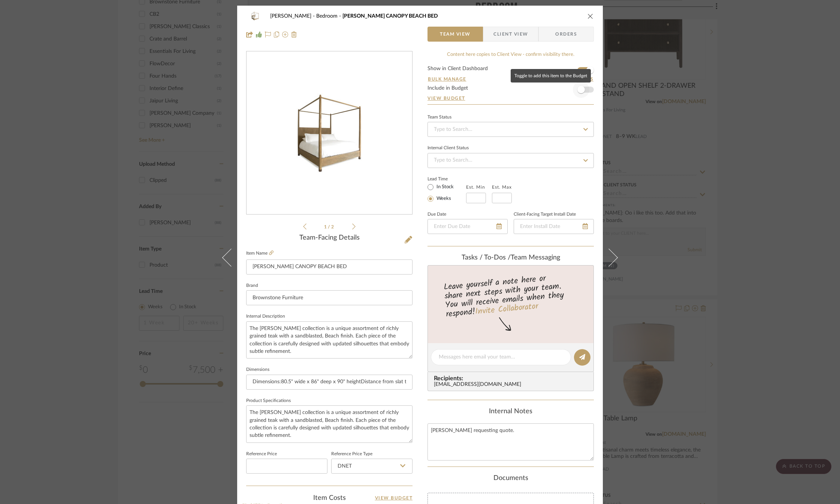 This screenshot has width=840, height=504. What do you see at coordinates (447, 193) in the screenshot?
I see `mat-radio-group: Select item type` at bounding box center [447, 193].